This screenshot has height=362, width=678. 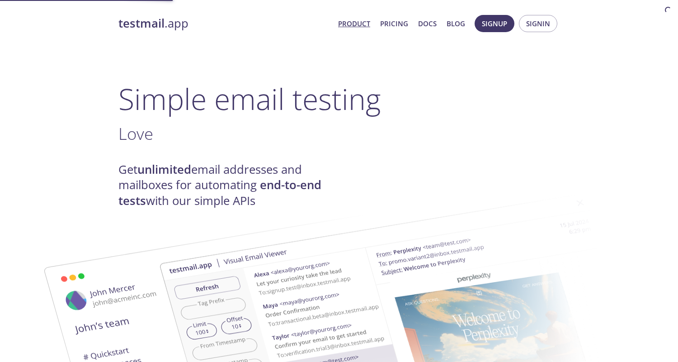 I want to click on h1: Simple email testing, so click(x=339, y=99).